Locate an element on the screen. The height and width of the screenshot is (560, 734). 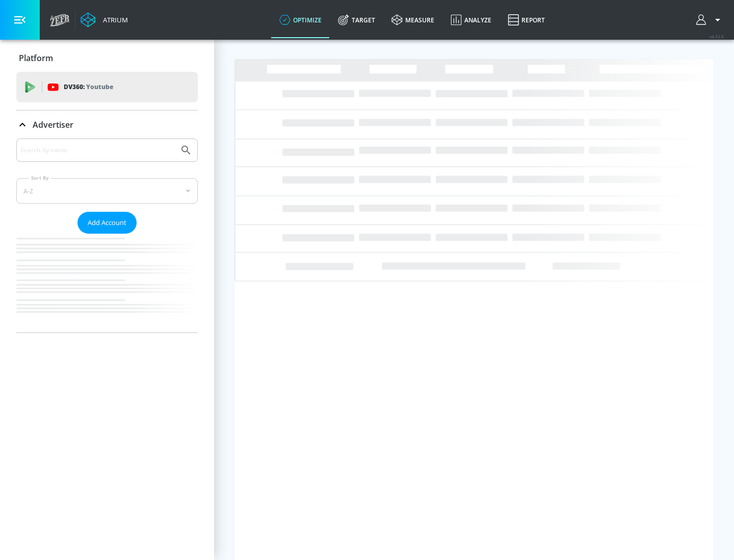
a: Analyze is located at coordinates (470, 19).